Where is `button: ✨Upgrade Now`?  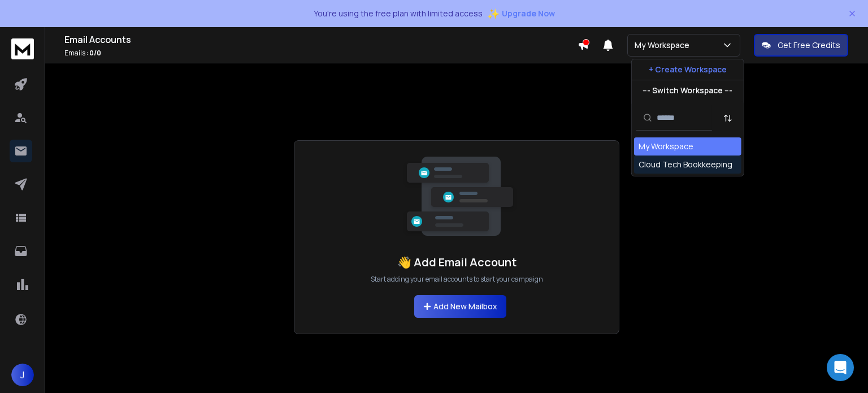 button: ✨Upgrade Now is located at coordinates (521, 14).